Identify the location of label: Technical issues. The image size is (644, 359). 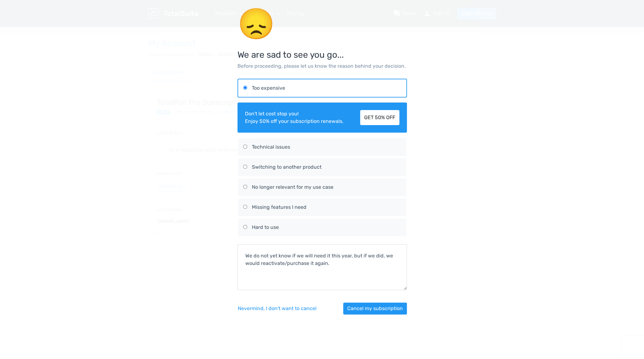
(322, 147).